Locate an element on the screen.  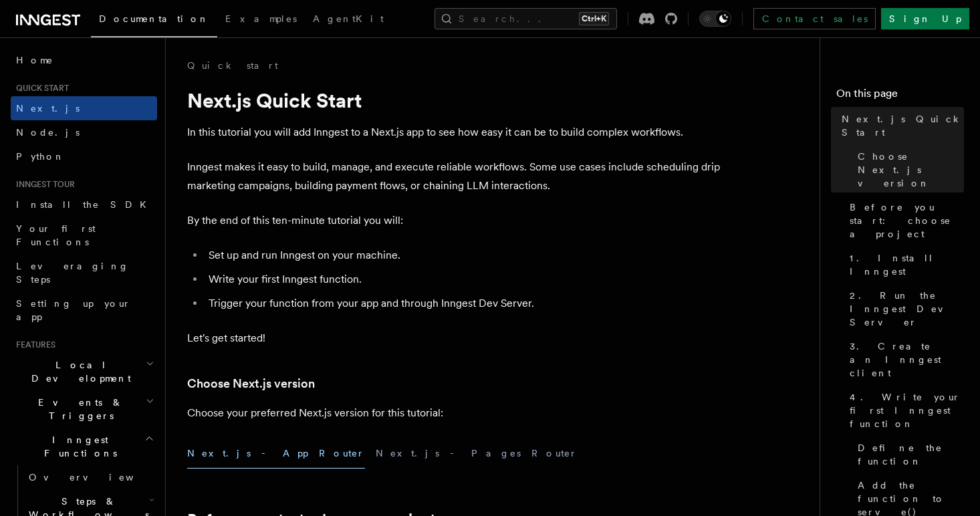
span: 4. Write your first Inngest function is located at coordinates (907, 410).